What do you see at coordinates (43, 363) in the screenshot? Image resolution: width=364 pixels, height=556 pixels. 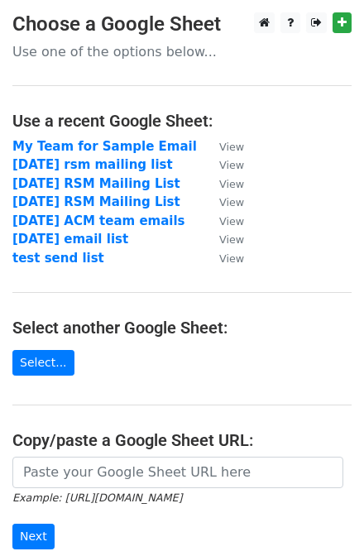 I see `a: Select...` at bounding box center [43, 363].